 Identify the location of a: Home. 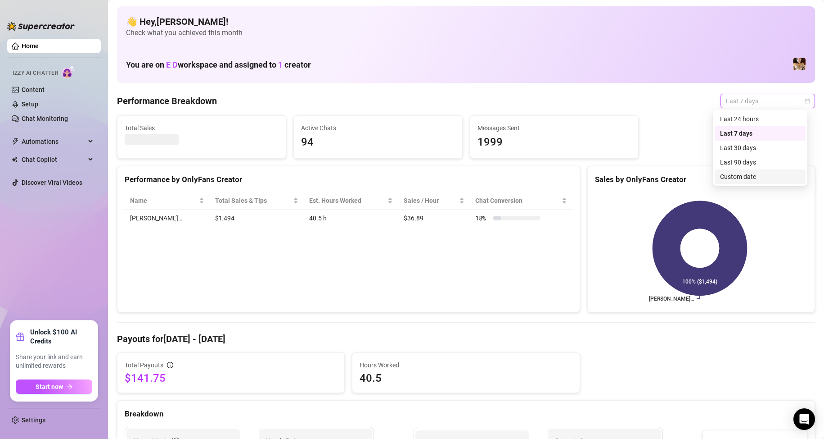
(30, 46).